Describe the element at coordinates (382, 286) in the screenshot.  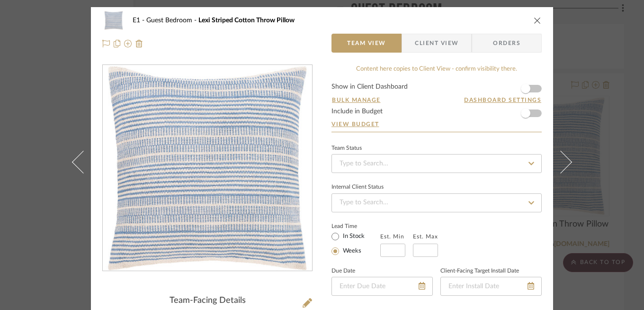
I see `input: Enter Due Date` at that location.